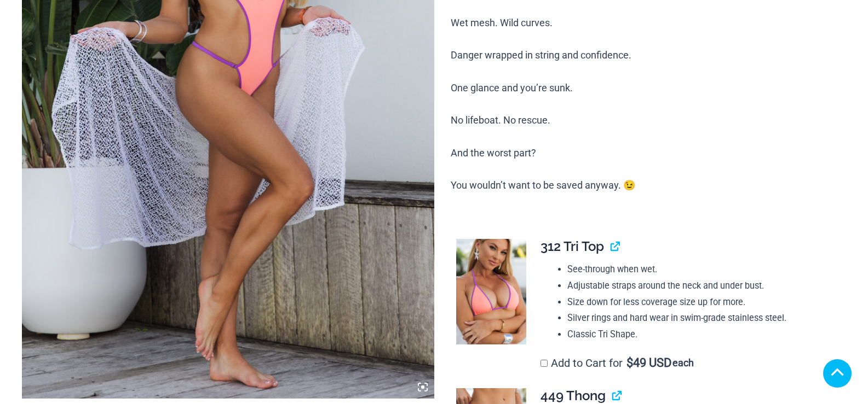  What do you see at coordinates (702, 270) in the screenshot?
I see `li: See-through when wet.` at bounding box center [702, 270].